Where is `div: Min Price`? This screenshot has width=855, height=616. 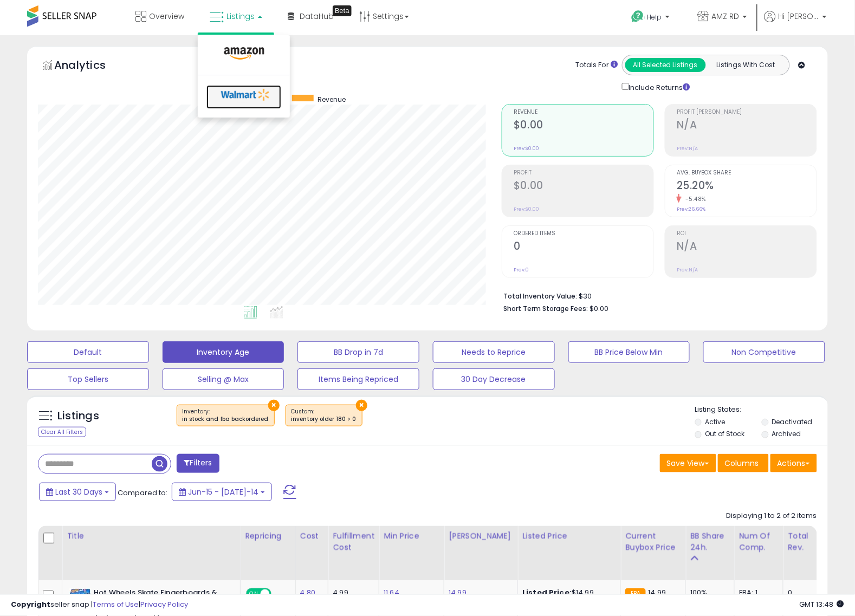 div: Min Price is located at coordinates (412, 536).